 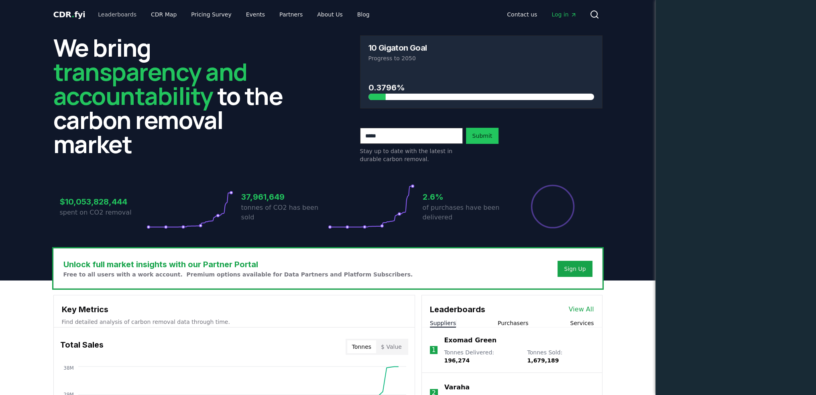 What do you see at coordinates (575, 269) in the screenshot?
I see `a: Sign Up` at bounding box center [575, 269].